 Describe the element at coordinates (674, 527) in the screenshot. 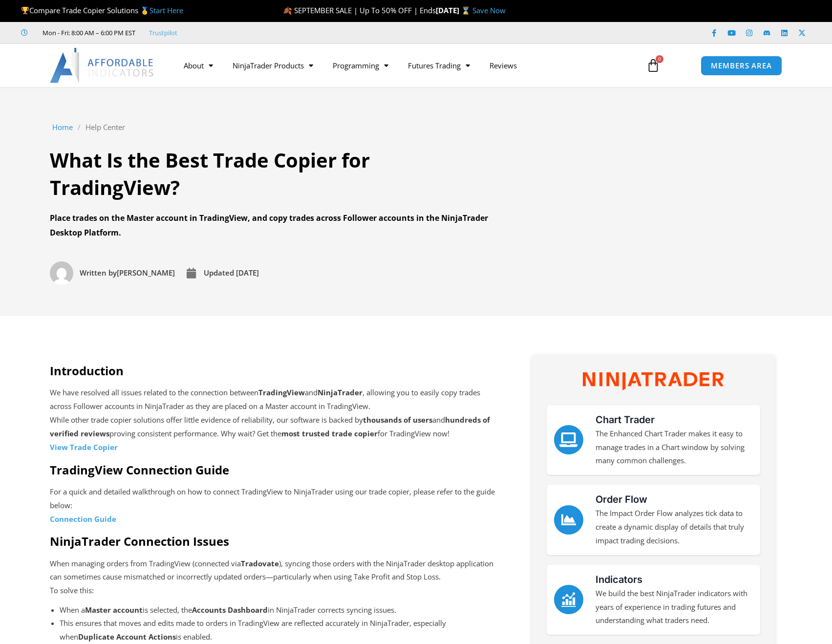

I see `p: The Impact Order Flow analyzes tick data to create a dynamic display of details that truly impact...` at that location.